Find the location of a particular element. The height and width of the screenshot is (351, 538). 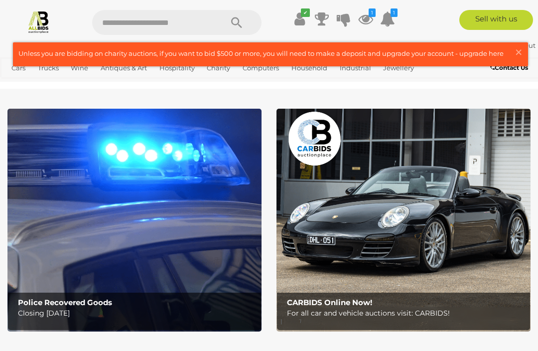

p: For all car and vehicle auctions visit: CARBIDS! is located at coordinates (406, 313).